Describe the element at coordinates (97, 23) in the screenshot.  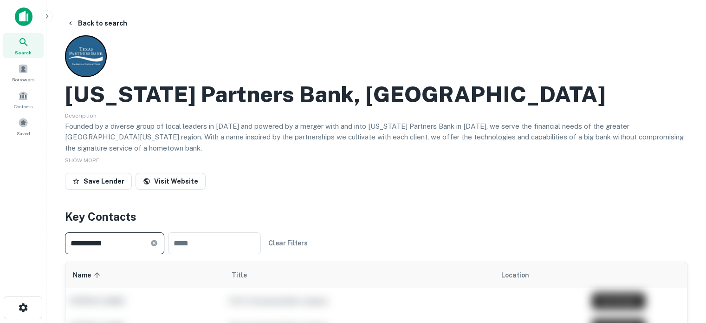
I see `button: Back to search` at that location.